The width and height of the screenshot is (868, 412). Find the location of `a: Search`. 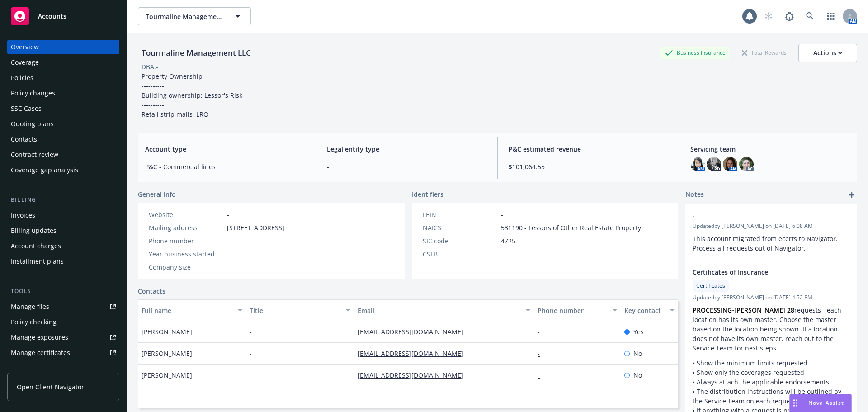

a: Search is located at coordinates (810, 16).